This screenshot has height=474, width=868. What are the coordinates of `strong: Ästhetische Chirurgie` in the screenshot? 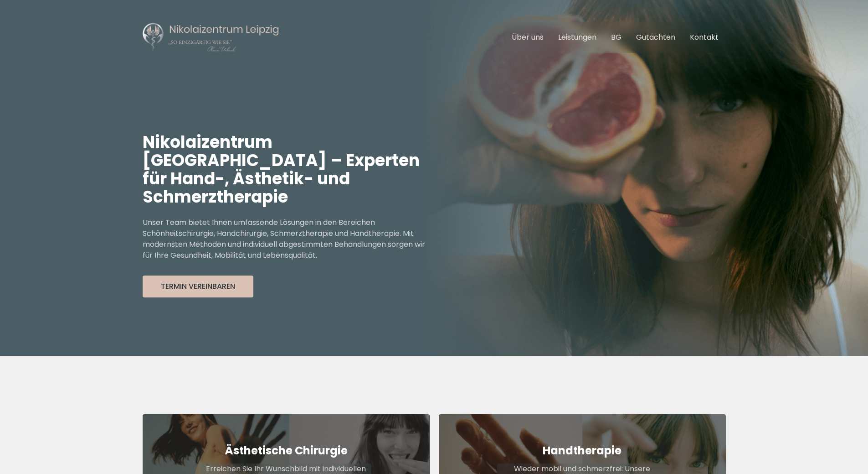 It's located at (286, 450).